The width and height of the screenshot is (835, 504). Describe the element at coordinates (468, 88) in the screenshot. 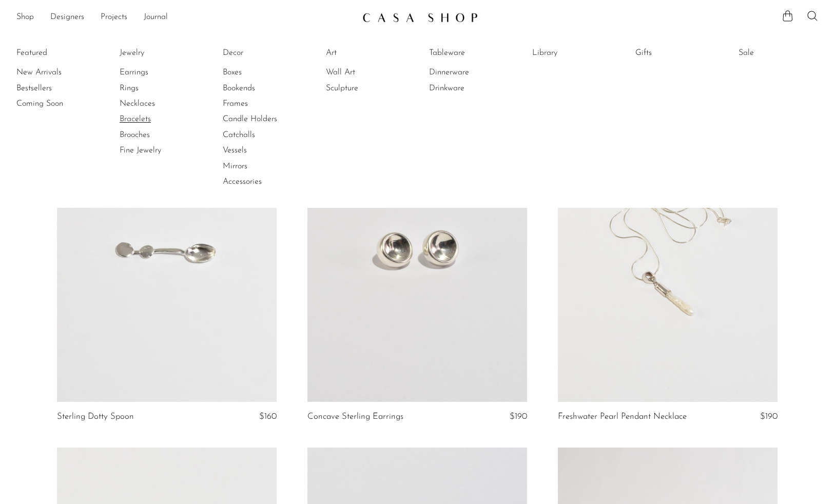

I see `a: Drinkware` at that location.